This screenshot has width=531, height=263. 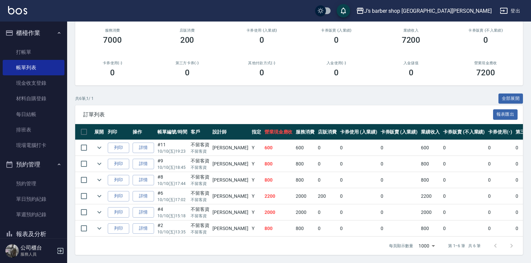 I want to click on a: 報表匯出, so click(x=506, y=114).